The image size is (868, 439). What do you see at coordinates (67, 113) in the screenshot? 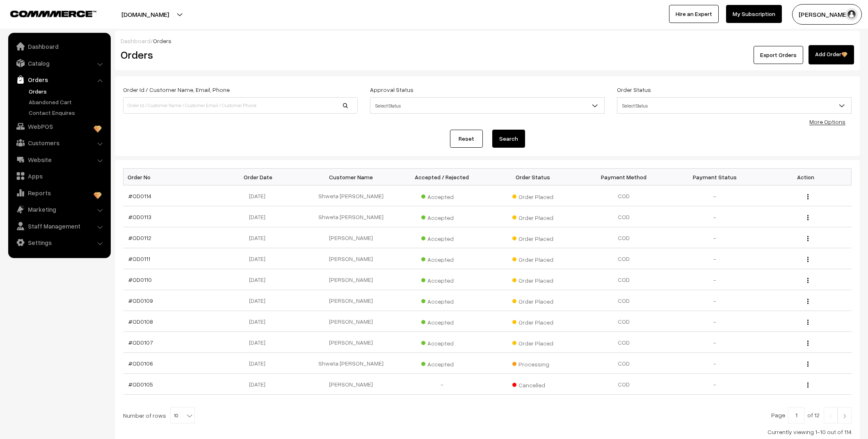
I see `a: Contact Enquires` at bounding box center [67, 113].